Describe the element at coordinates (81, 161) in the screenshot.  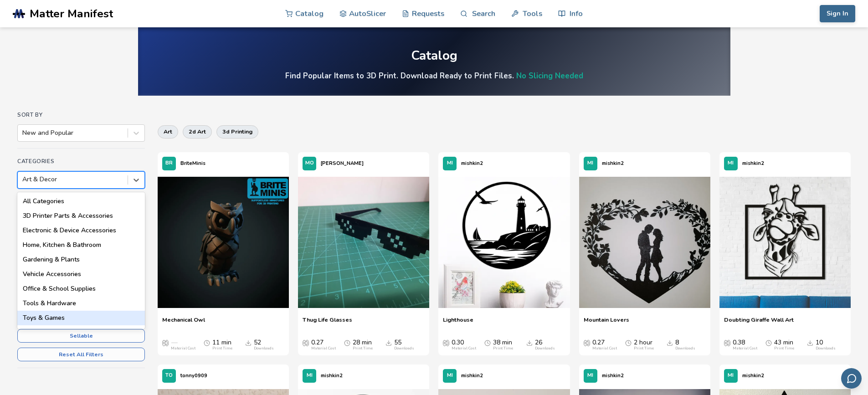
I see `h4: Categories` at that location.